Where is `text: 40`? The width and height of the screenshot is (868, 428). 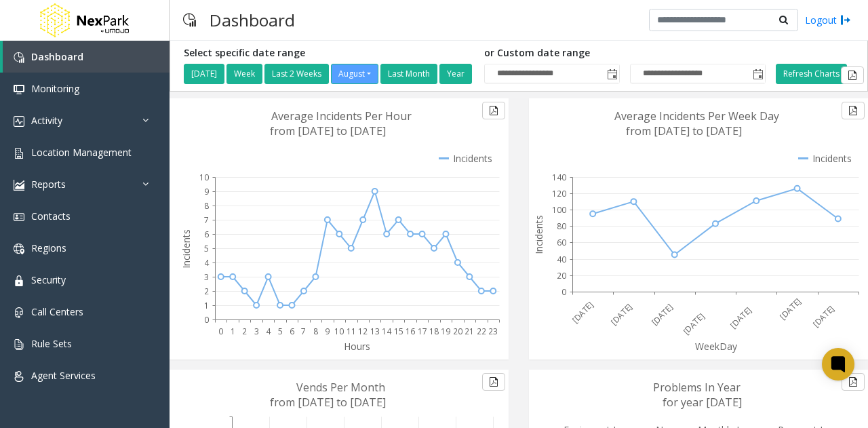 text: 40 is located at coordinates (562, 259).